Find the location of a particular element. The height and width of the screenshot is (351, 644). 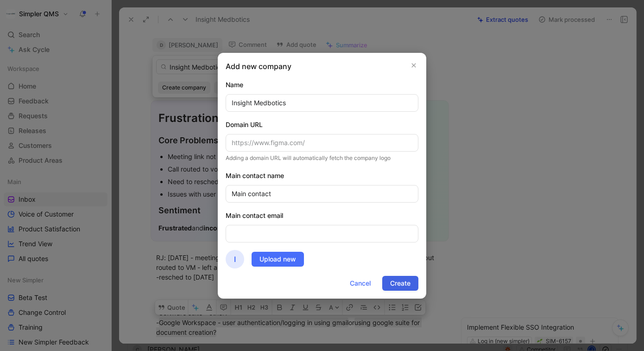

div: Name is located at coordinates (322, 85).